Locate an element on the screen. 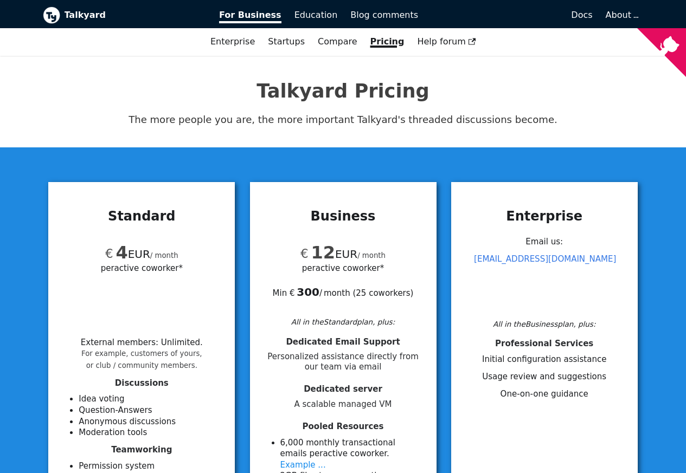 The height and width of the screenshot is (473, 686). a: Compare is located at coordinates (337, 41).